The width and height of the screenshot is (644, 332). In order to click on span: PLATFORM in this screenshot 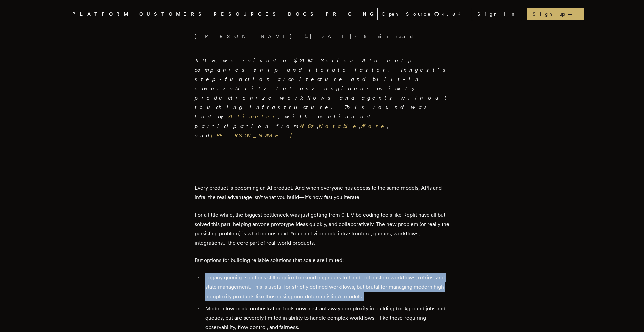, I will do `click(101, 14)`.